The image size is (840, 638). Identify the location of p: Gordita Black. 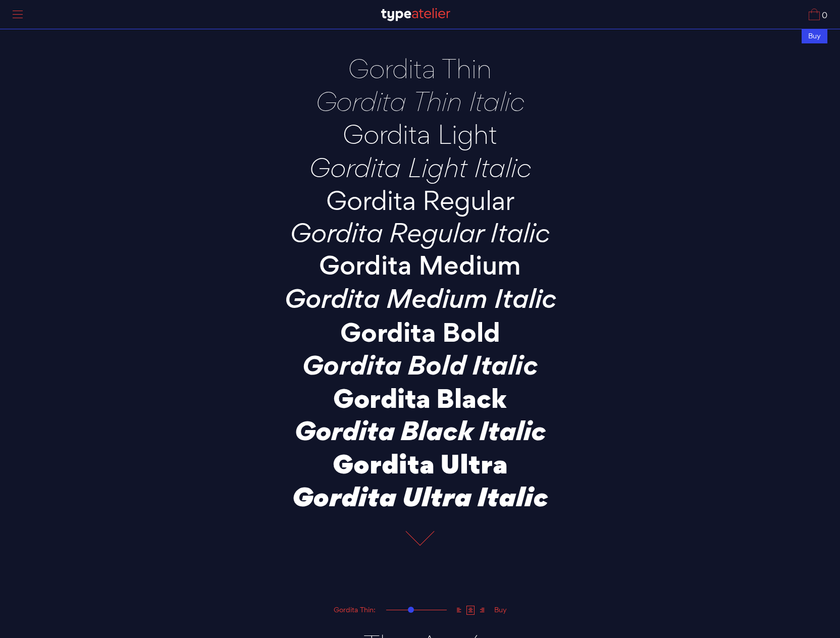
(420, 397).